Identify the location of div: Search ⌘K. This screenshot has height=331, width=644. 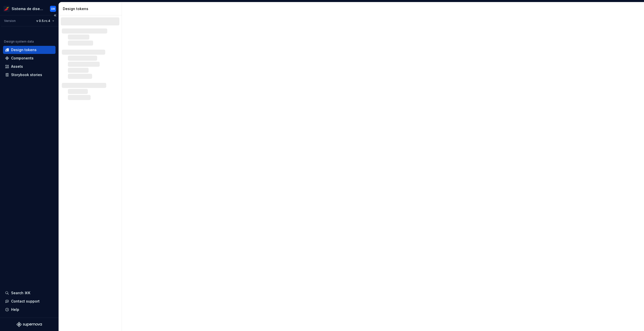
(21, 293).